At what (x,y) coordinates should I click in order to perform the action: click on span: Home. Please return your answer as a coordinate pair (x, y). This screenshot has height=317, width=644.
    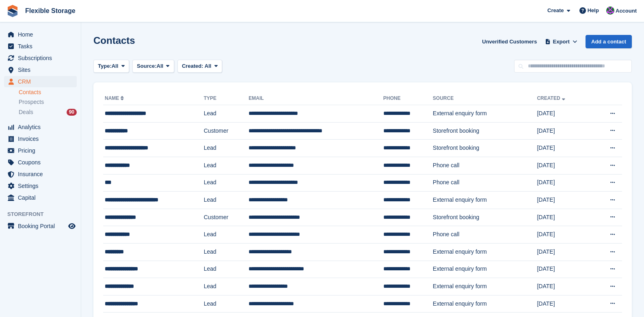
    Looking at the image, I should click on (42, 34).